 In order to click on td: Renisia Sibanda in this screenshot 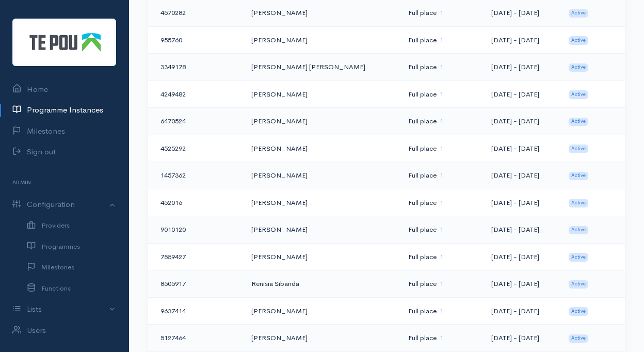, I will do `click(322, 284)`.